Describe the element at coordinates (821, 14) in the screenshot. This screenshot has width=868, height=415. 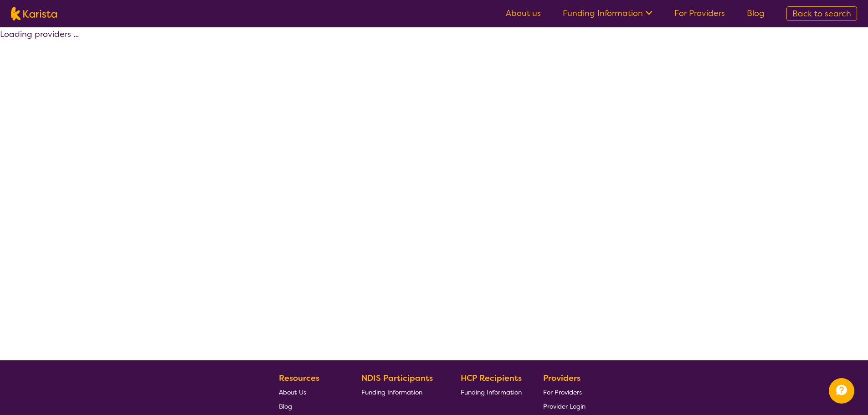
I see `span: Back to search` at that location.